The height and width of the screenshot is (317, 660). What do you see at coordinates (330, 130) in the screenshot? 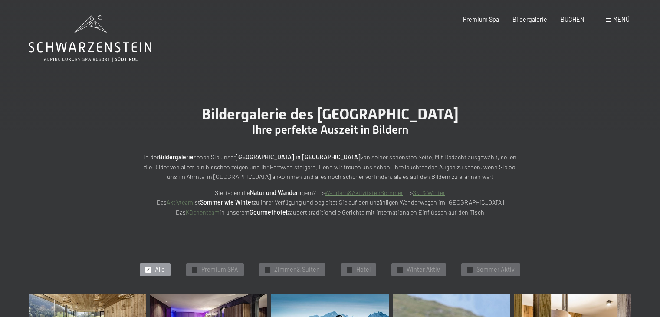
I see `span: Ihre perfekte Auszeit in Bildern` at bounding box center [330, 130].